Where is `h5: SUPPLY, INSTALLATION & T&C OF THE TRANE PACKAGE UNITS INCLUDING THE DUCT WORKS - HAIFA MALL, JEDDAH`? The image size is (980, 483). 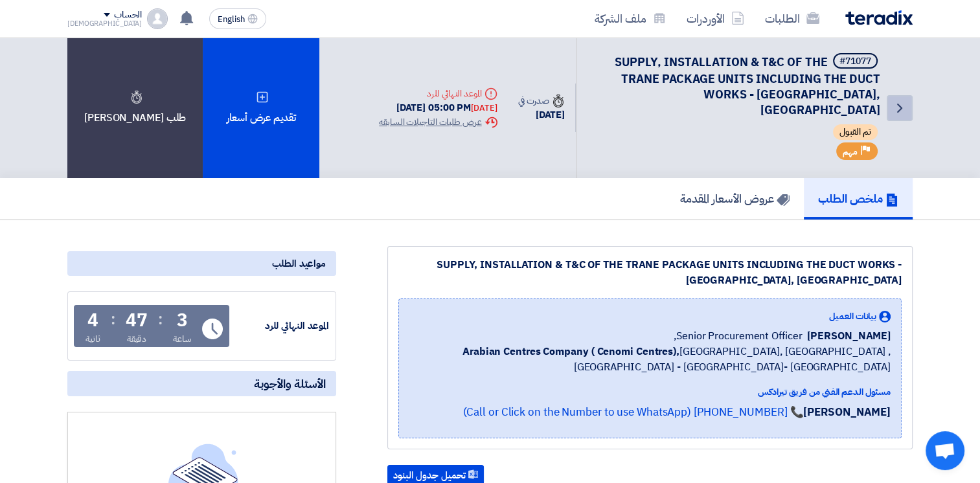
h5: SUPPLY, INSTALLATION & T&C OF THE TRANE PACKAGE UNITS INCLUDING THE DUCT WORKS - HAIFA MALL, JEDDAH is located at coordinates (736, 85).